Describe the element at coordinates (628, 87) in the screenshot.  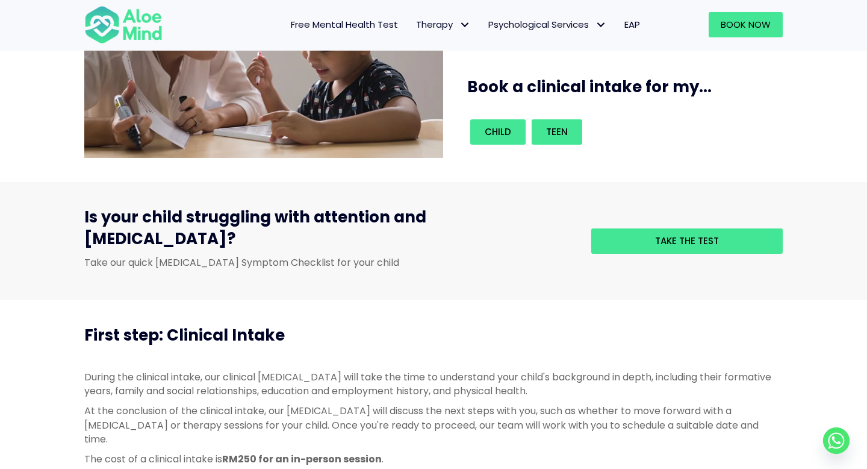
I see `h3: Book a clinical intake for my...` at that location.